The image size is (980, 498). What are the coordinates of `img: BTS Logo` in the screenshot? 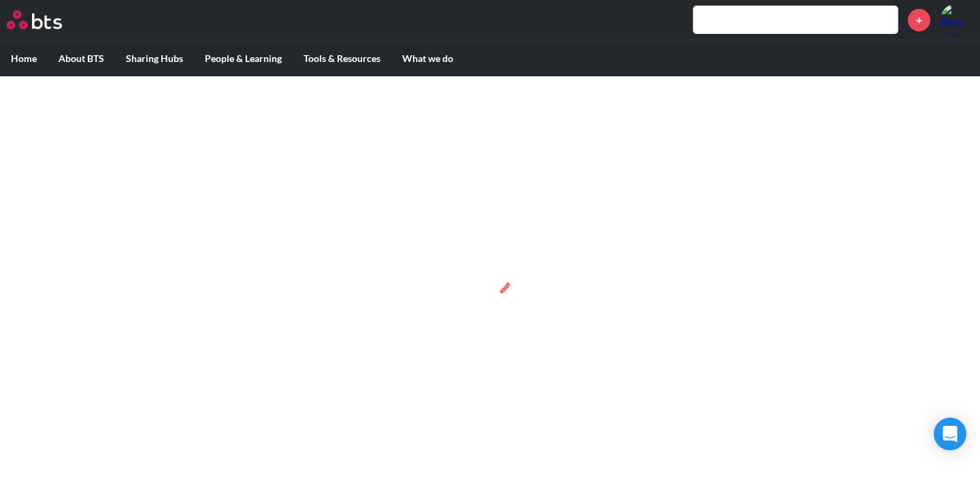 It's located at (34, 20).